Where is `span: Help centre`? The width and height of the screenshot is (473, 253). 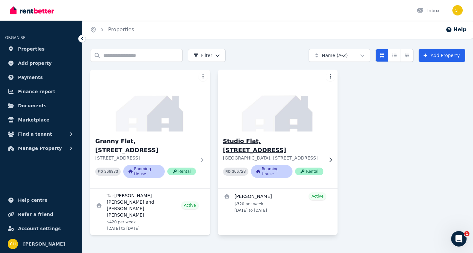 span: Help centre is located at coordinates (33, 200).